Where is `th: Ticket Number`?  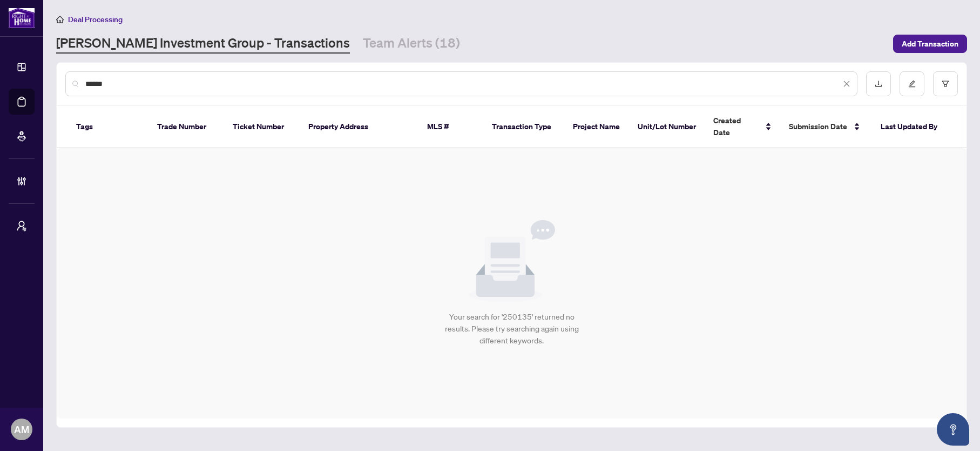 th: Ticket Number is located at coordinates (262, 127).